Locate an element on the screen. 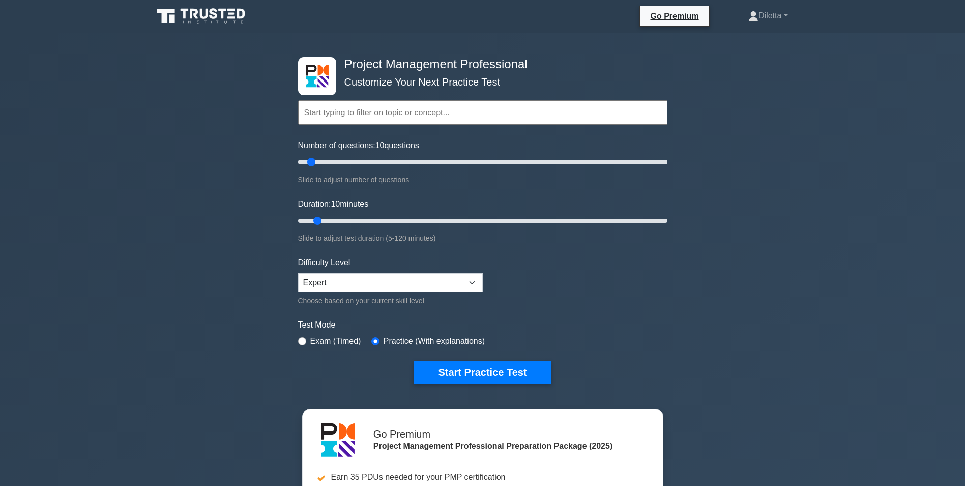 Image resolution: width=965 pixels, height=486 pixels. a: Go Premium is located at coordinates (674, 16).